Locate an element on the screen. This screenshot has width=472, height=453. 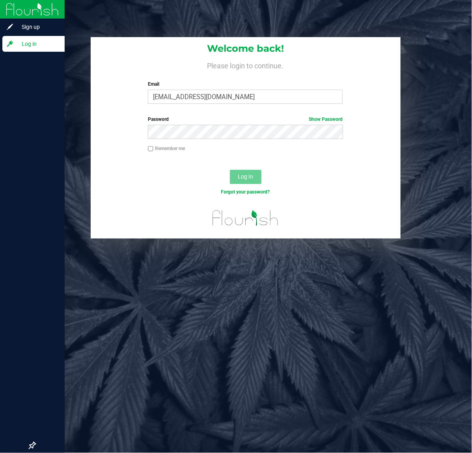
label: Email is located at coordinates (245, 84).